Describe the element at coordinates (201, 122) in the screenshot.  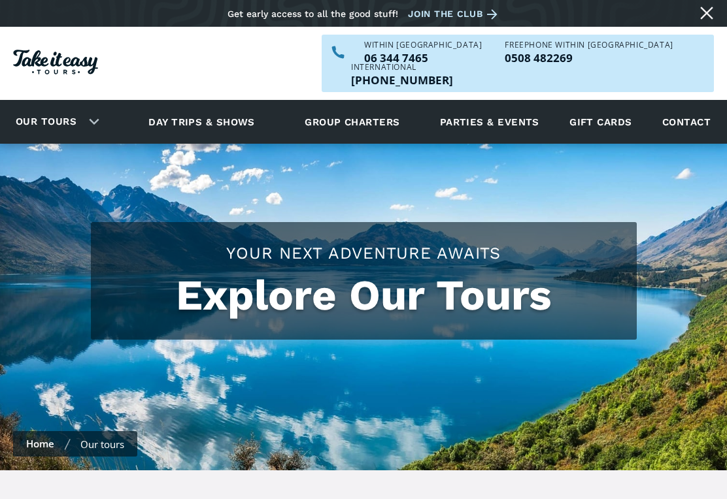
I see `a: Day trips & shows` at that location.